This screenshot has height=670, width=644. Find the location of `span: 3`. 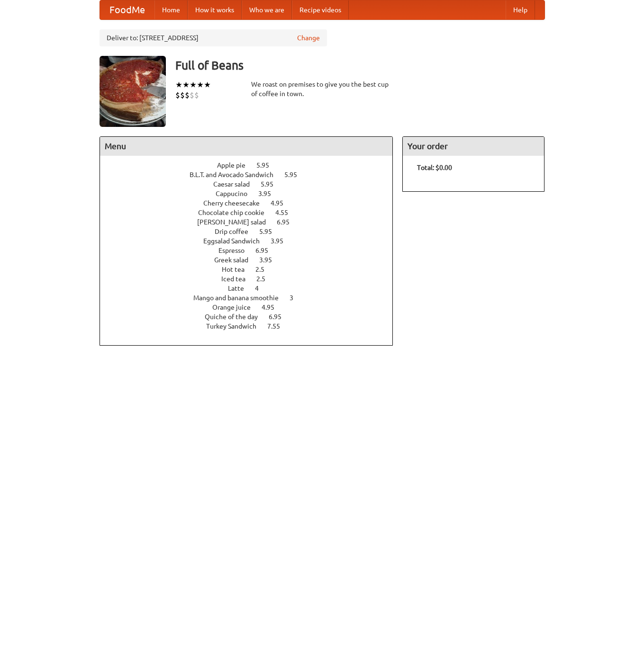

span: 3 is located at coordinates (296, 298).